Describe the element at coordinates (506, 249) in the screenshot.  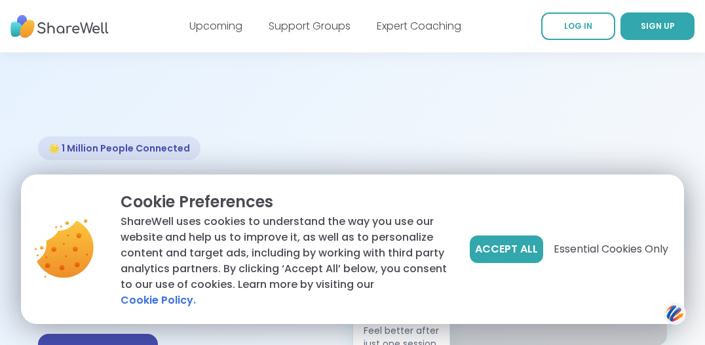
I see `button: Accept All` at that location.